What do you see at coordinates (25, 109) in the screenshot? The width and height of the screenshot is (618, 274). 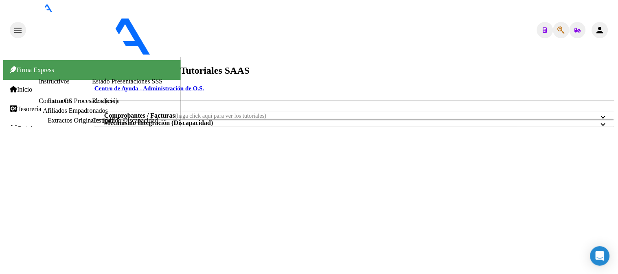 I see `a: Tesorería` at bounding box center [25, 109].